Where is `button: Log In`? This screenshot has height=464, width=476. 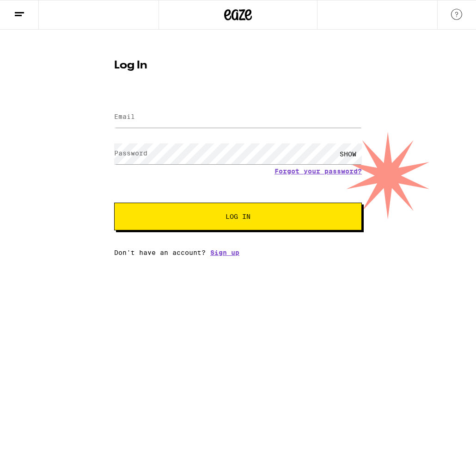
button: Log In is located at coordinates (238, 217).